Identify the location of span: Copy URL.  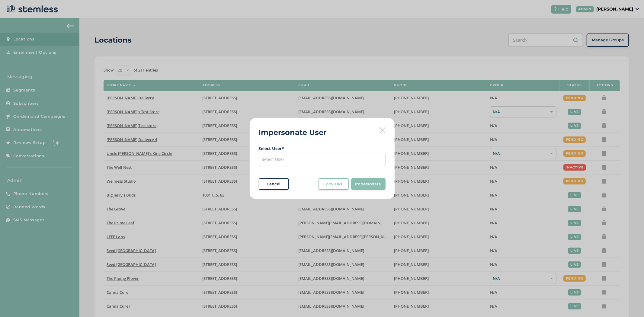
(333, 185).